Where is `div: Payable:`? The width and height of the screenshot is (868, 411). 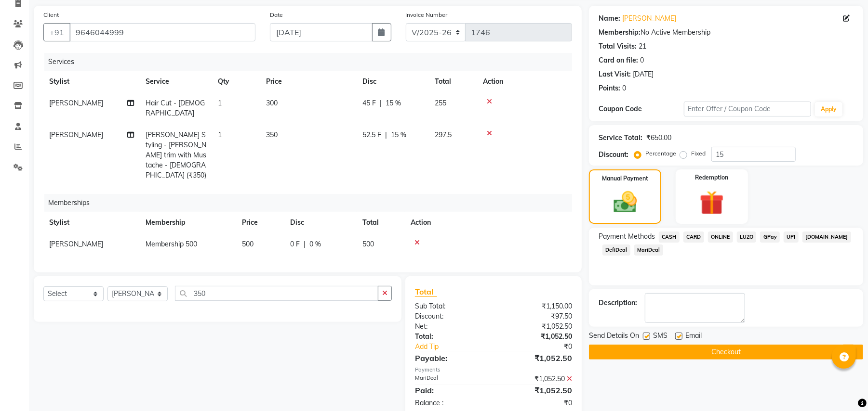
div: Payable: is located at coordinates (451, 358).